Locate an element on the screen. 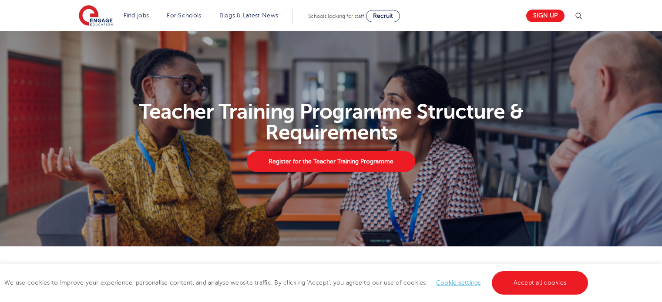 This screenshot has width=662, height=302. a: Cookie settings is located at coordinates (458, 283).